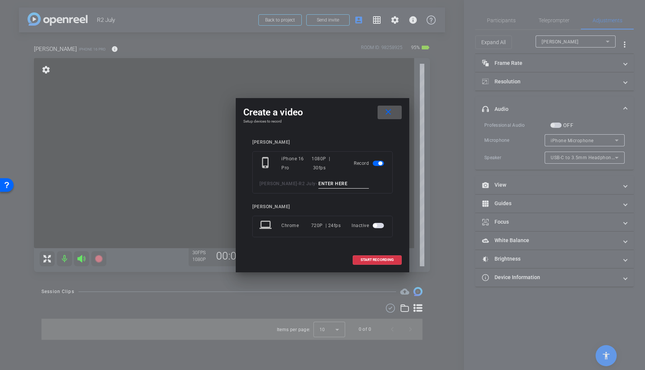 Image resolution: width=645 pixels, height=370 pixels. Describe the element at coordinates (307, 184) in the screenshot. I see `span: R2 July` at that location.